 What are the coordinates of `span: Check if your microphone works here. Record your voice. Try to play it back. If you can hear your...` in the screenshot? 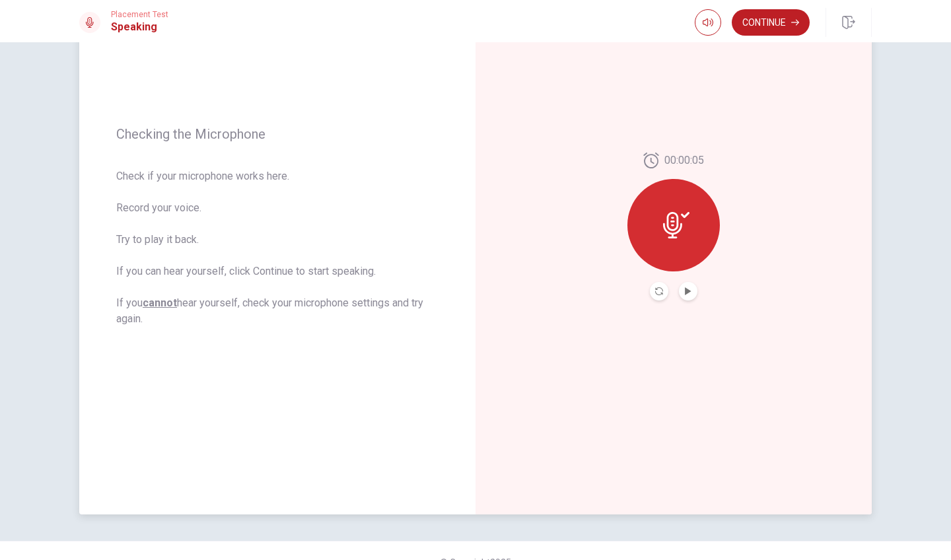 It's located at (278, 248).